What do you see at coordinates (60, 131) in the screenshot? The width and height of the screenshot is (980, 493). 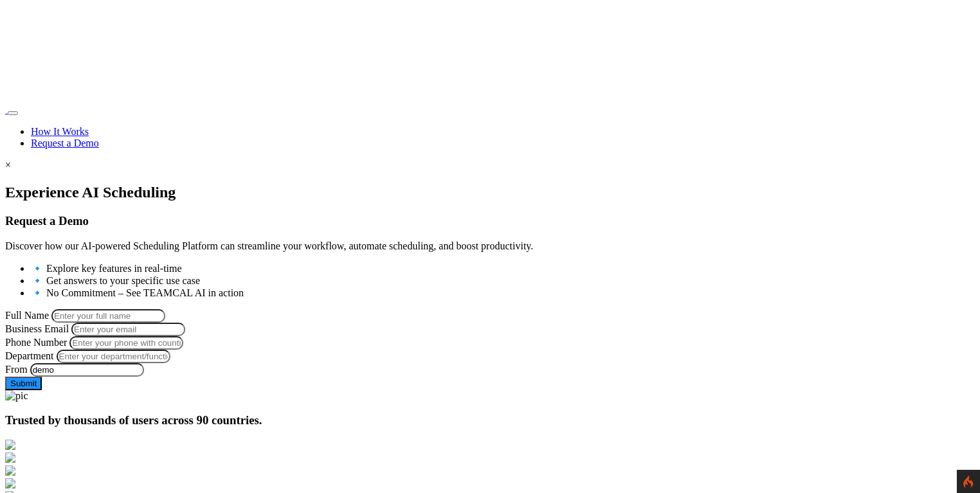 I see `a: How It Works` at bounding box center [60, 131].